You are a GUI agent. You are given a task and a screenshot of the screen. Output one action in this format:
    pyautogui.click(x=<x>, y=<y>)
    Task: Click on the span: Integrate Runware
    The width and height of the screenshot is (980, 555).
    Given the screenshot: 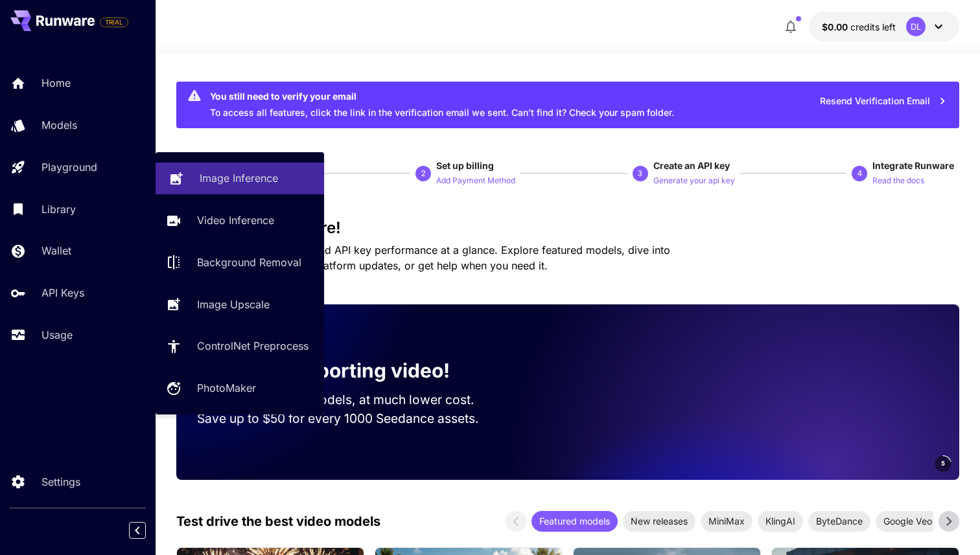 What is the action you would take?
    pyautogui.click(x=913, y=165)
    